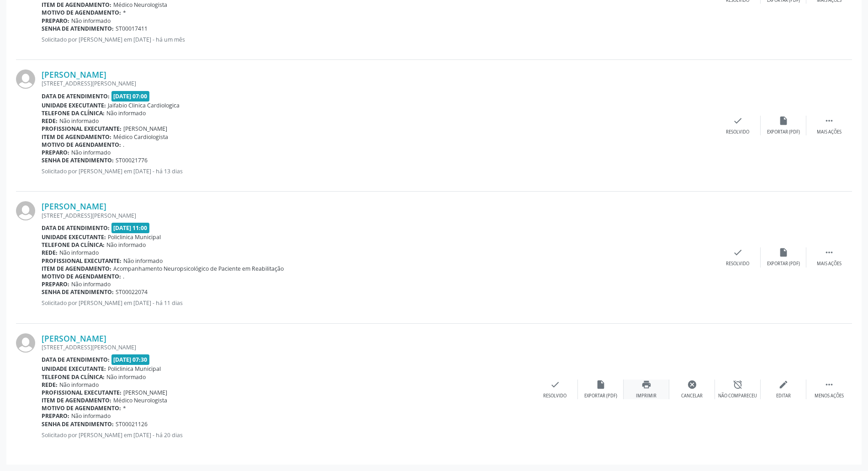  I want to click on div: Cancelar, so click(692, 396).